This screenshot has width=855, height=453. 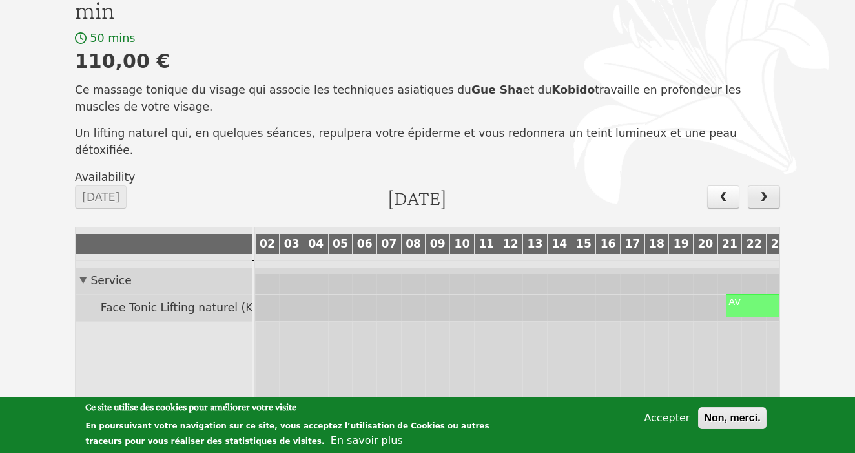 What do you see at coordinates (584, 244) in the screenshot?
I see `span: 15` at bounding box center [584, 244].